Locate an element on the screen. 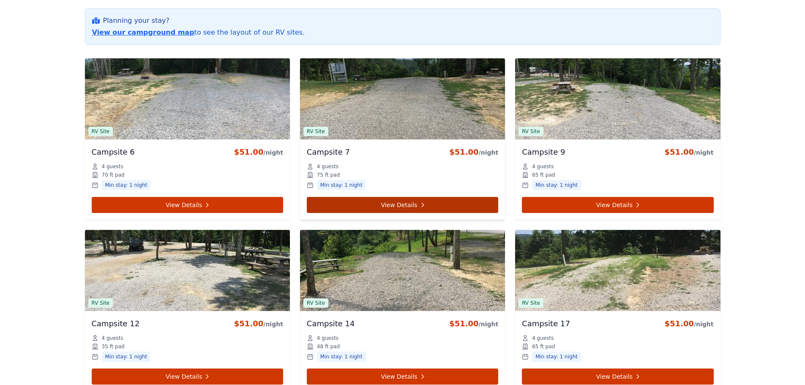  h3: Campsite 9 is located at coordinates (543, 152).